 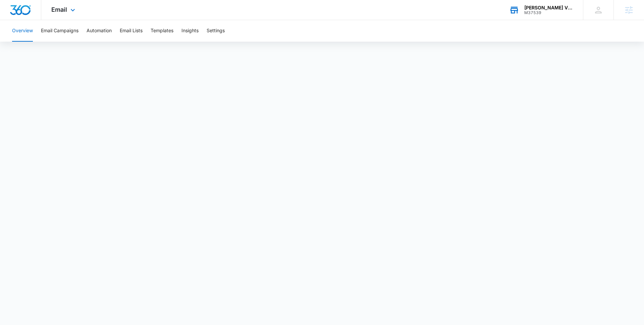 I want to click on button: Automation, so click(x=99, y=31).